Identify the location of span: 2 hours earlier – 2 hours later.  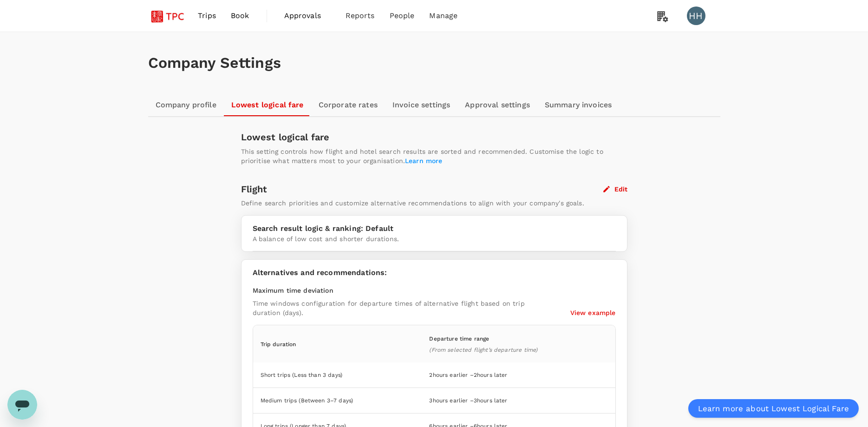
(468, 375).